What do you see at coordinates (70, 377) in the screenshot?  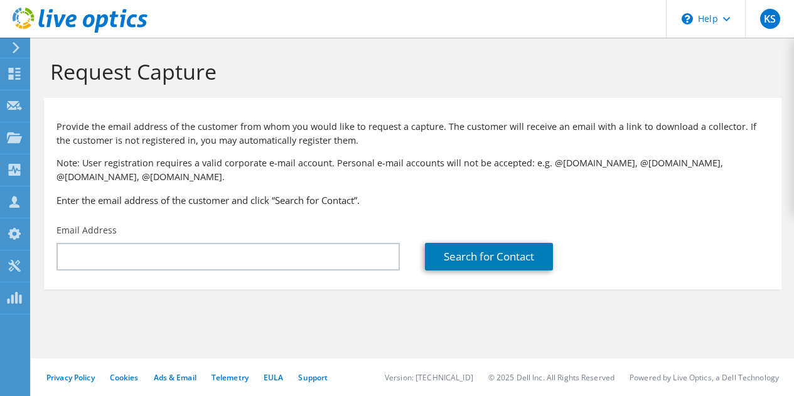 I see `a: Privacy Policy` at bounding box center [70, 377].